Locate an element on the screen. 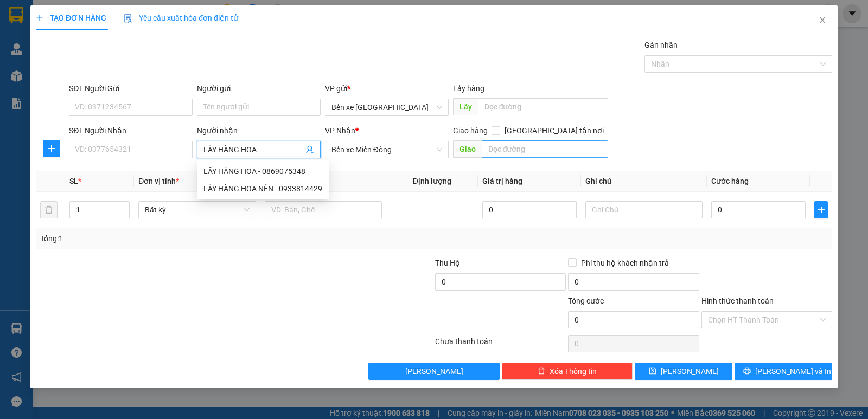 This screenshot has width=868, height=419. div: Người gửi is located at coordinates (259, 88).